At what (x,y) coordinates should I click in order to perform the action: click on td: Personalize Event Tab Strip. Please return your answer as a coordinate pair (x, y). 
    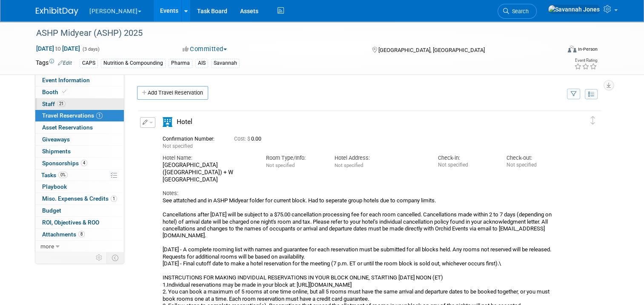
    Looking at the image, I should click on (99, 258).